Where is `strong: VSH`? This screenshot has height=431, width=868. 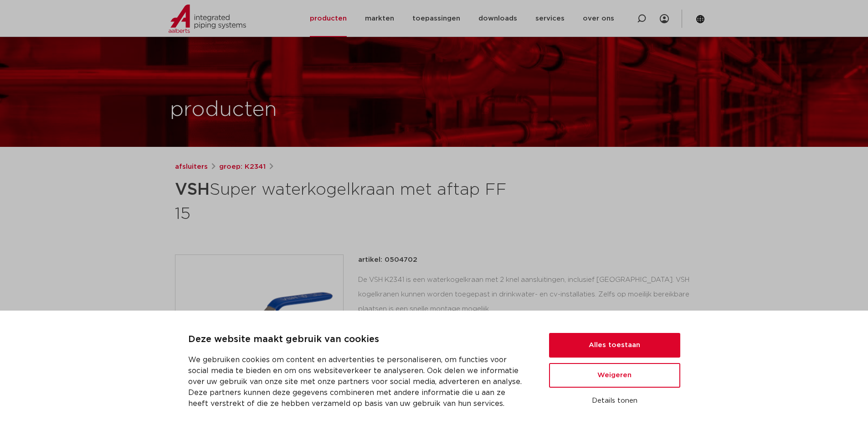
strong: VSH is located at coordinates (192, 189).